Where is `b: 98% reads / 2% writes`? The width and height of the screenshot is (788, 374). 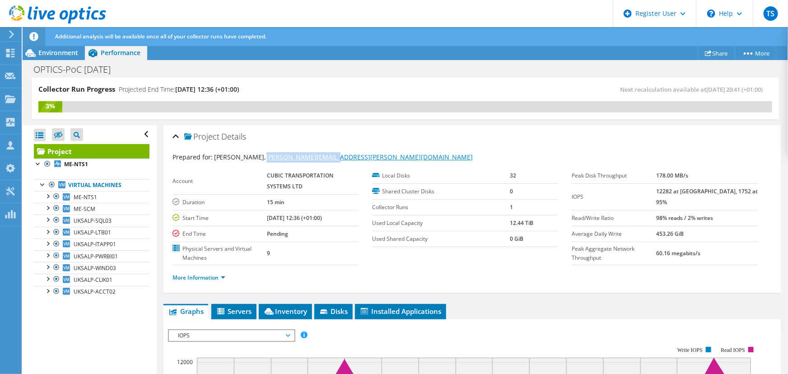
b: 98% reads / 2% writes is located at coordinates (685, 218).